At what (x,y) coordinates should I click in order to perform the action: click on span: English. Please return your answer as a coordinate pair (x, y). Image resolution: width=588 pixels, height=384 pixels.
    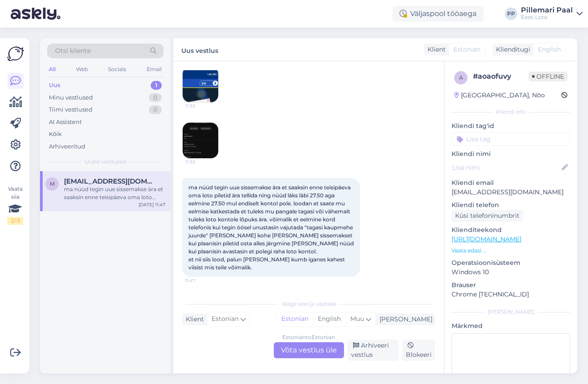
    Looking at the image, I should click on (550, 50).